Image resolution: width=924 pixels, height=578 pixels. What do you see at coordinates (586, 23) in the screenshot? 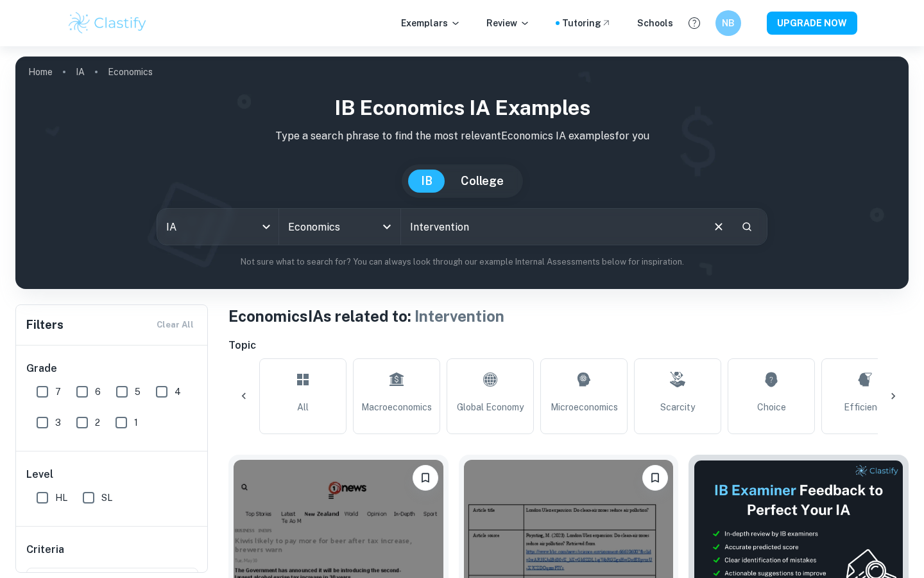
I see `a: Tutoring` at bounding box center [586, 23].